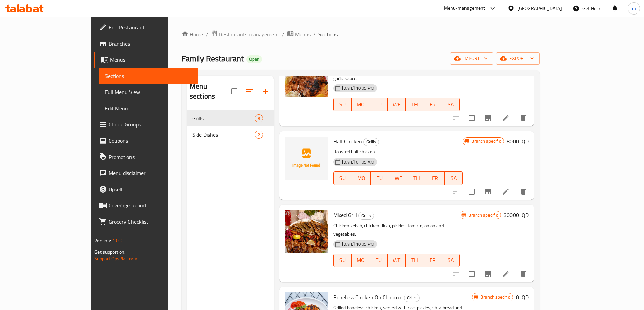 The width and height of the screenshot is (644, 310). Describe the element at coordinates (146, 27) in the screenshot. I see `a: Edit Restaurant` at that location.